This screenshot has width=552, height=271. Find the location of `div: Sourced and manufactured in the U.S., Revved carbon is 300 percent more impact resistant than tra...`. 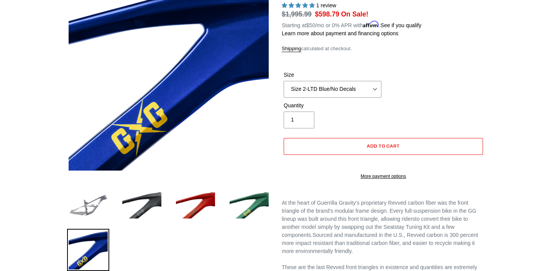

div: Sourced and manufactured in the U.S., Revved carbon is 300 percent more impact resistant than tra... is located at coordinates (383, 227).